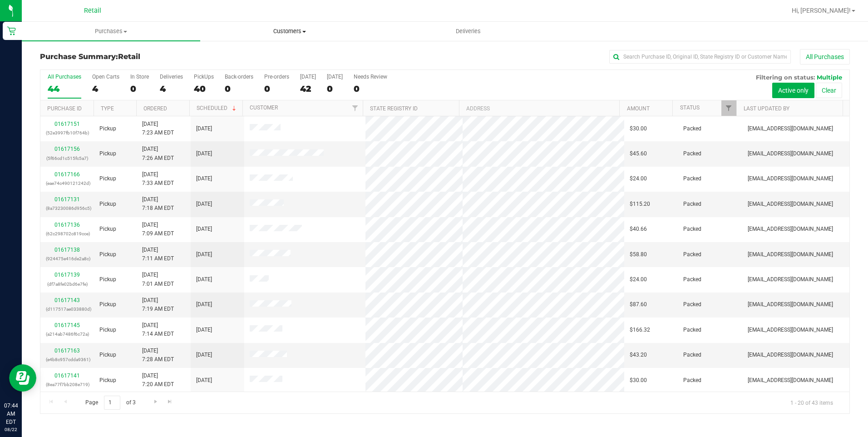 Image resolution: width=868 pixels, height=437 pixels. What do you see at coordinates (239, 77) in the screenshot?
I see `div: Back-orders` at bounding box center [239, 77].